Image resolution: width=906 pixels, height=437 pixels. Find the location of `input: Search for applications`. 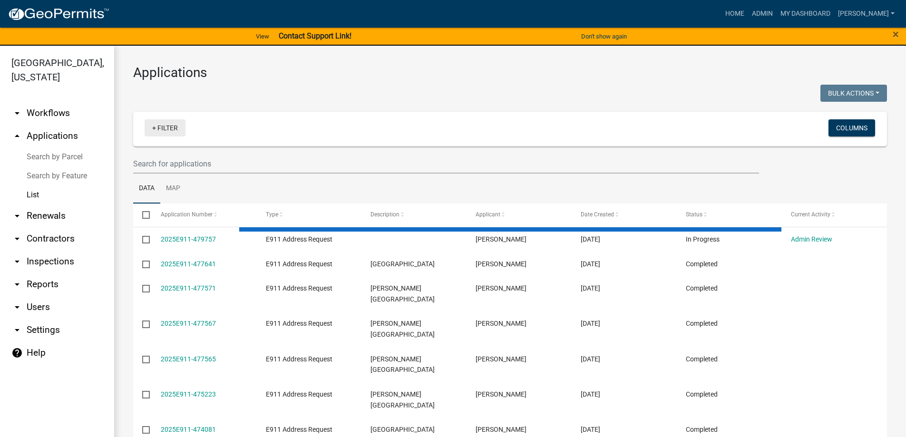

input: Search for applications is located at coordinates (446, 164).